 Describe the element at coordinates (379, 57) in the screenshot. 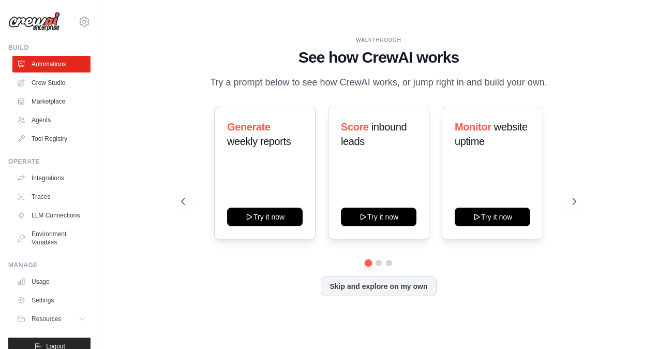

I see `h1: See how CrewAI works` at that location.